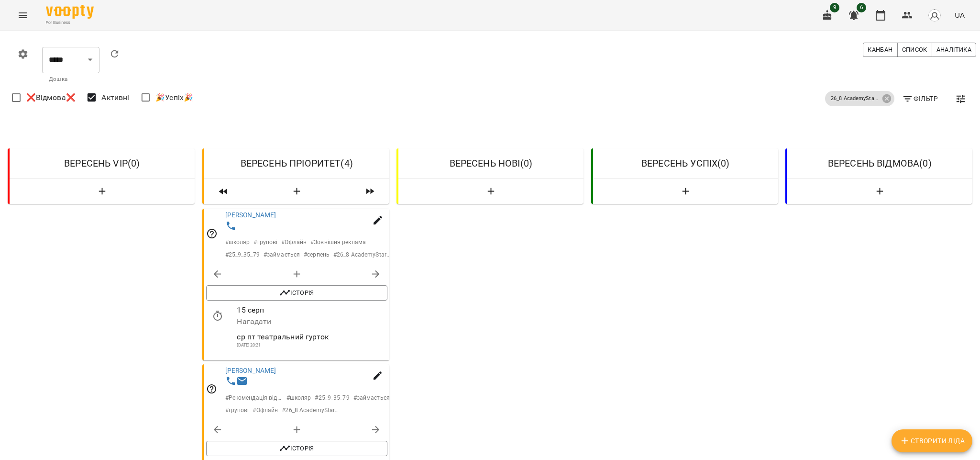 This screenshot has height=460, width=980. Describe the element at coordinates (880, 50) in the screenshot. I see `span: Канбан` at that location.